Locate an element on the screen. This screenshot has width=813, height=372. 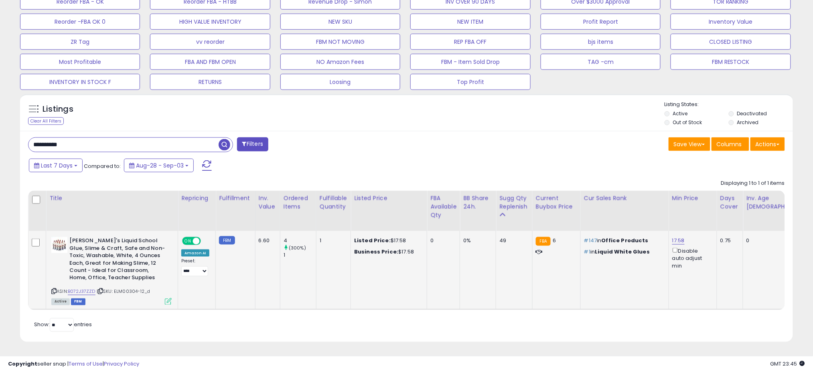
label: Deactivated is located at coordinates (752, 113).